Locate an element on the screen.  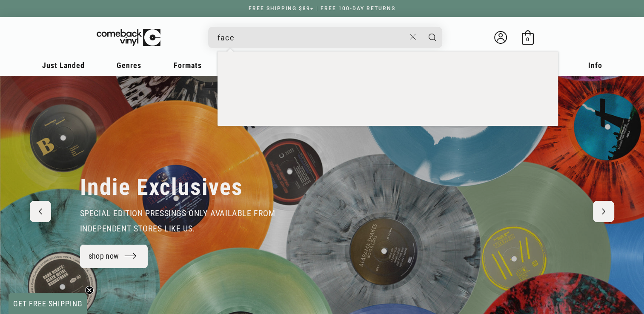
span: Formats is located at coordinates (188, 65).